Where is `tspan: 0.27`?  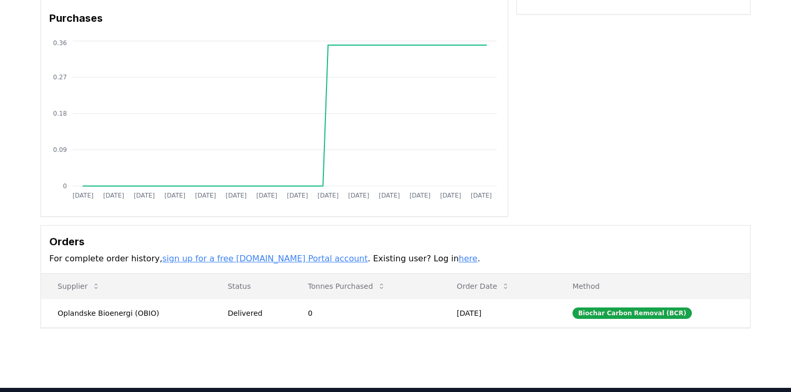 tspan: 0.27 is located at coordinates (60, 77).